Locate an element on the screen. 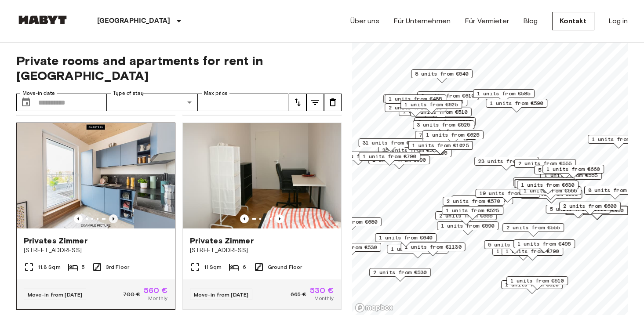 The width and height of the screenshot is (644, 315). span: 4 units from €530 is located at coordinates (350, 248).